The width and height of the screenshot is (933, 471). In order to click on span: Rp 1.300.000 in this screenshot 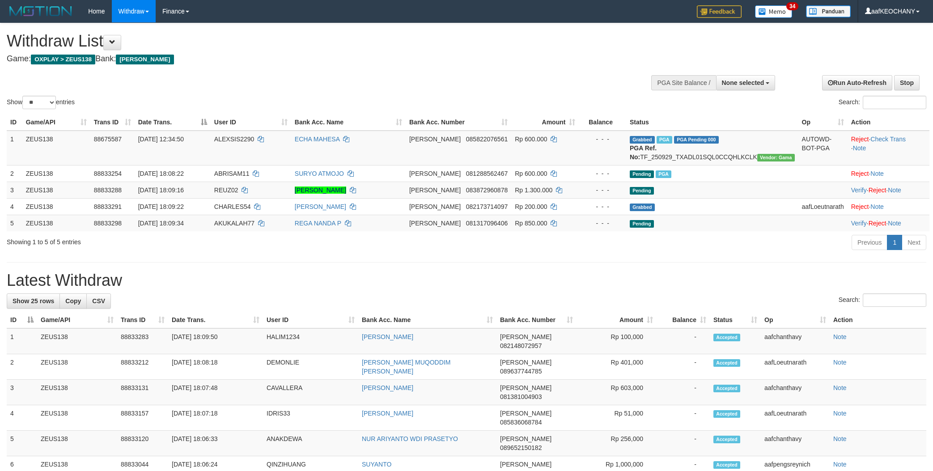, I will do `click(534, 190)`.